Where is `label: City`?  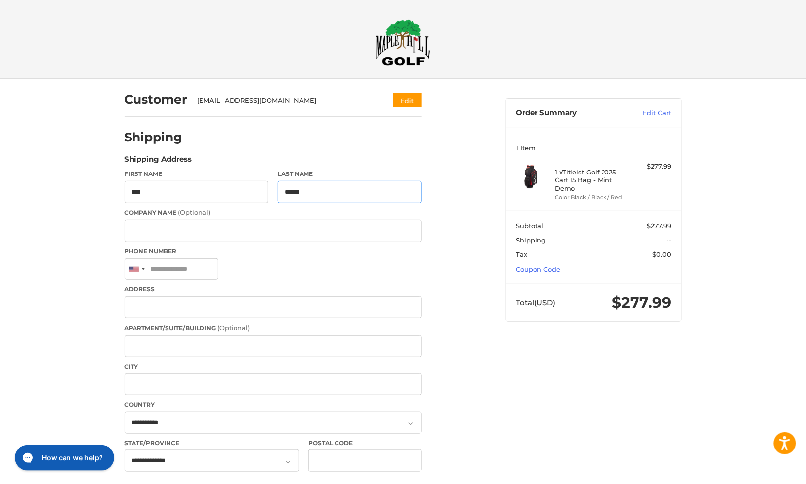 label: City is located at coordinates (273, 366).